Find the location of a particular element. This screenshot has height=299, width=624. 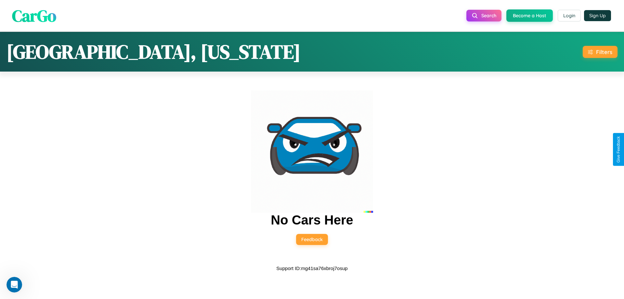

h2: No Cars Here is located at coordinates (312, 220).